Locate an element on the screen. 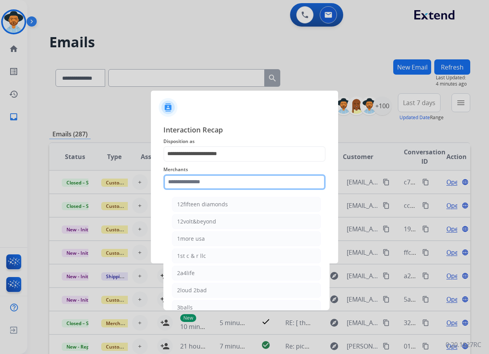 This screenshot has width=489, height=354. span: Disposition as is located at coordinates (244, 141).